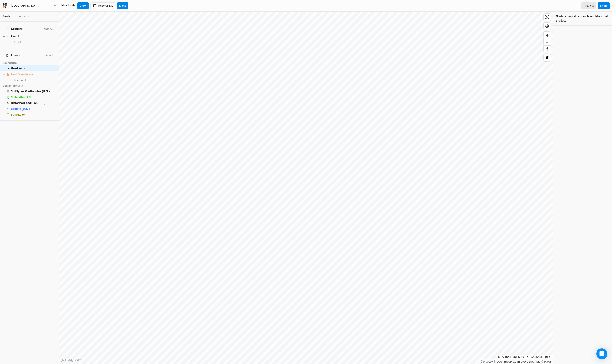 The width and height of the screenshot is (612, 364). What do you see at coordinates (547, 26) in the screenshot?
I see `span: Find my location` at bounding box center [547, 26].